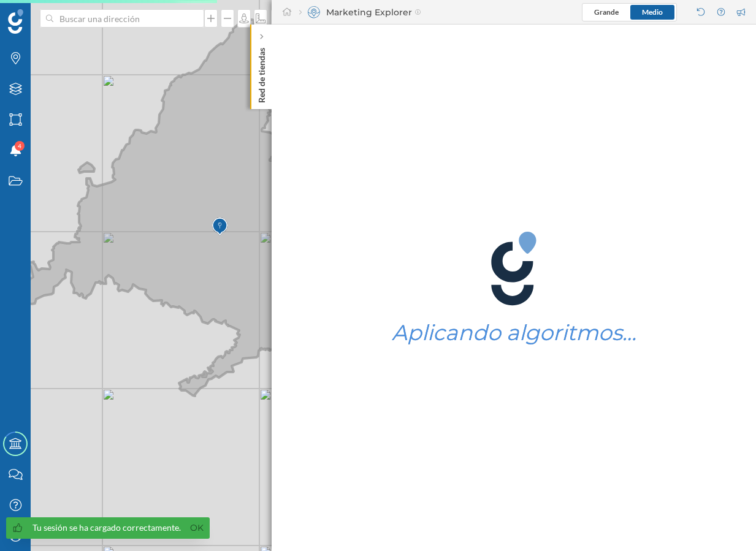 The image size is (756, 551). Describe the element at coordinates (606, 12) in the screenshot. I see `span: Grande` at that location.